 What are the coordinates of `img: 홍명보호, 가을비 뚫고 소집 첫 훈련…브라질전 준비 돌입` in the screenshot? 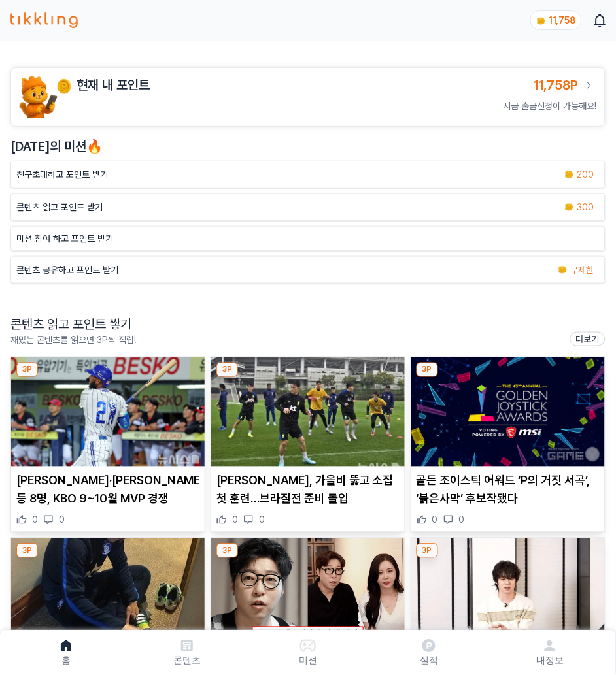 It's located at (308, 411).